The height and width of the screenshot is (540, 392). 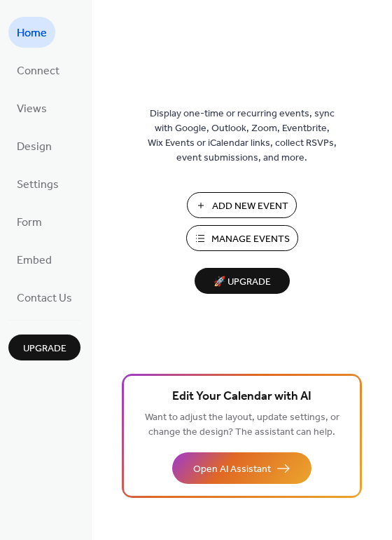 I want to click on a: Form, so click(x=29, y=221).